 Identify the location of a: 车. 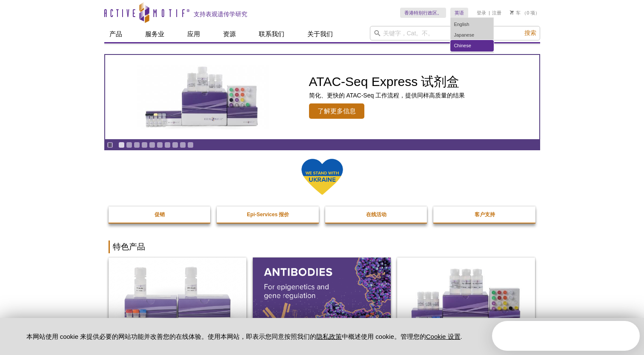
(515, 13).